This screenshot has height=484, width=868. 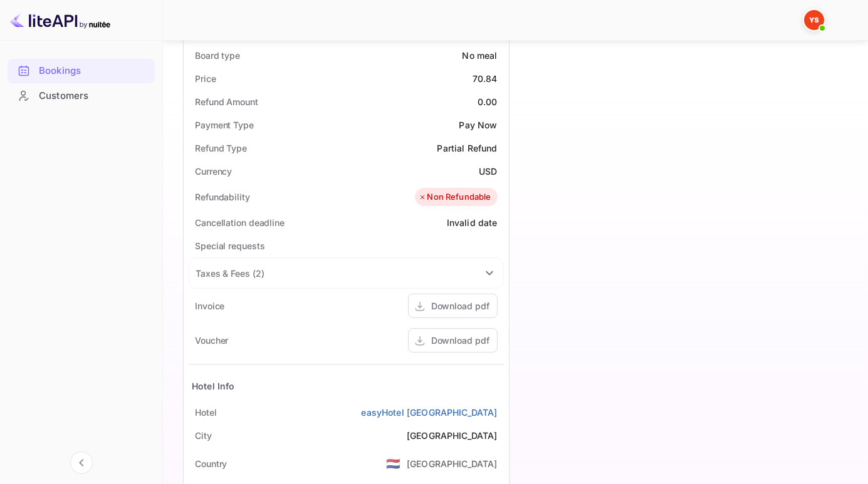 I want to click on div: Hotel, so click(x=205, y=412).